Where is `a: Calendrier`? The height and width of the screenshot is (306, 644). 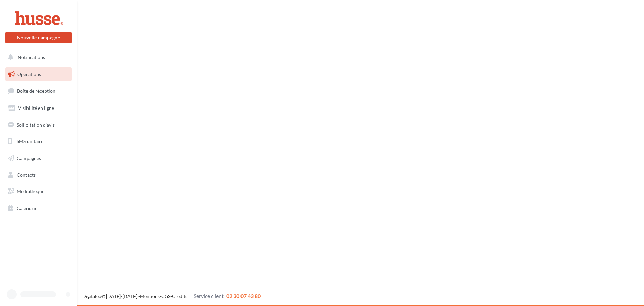
a: Calendrier is located at coordinates (39, 208).